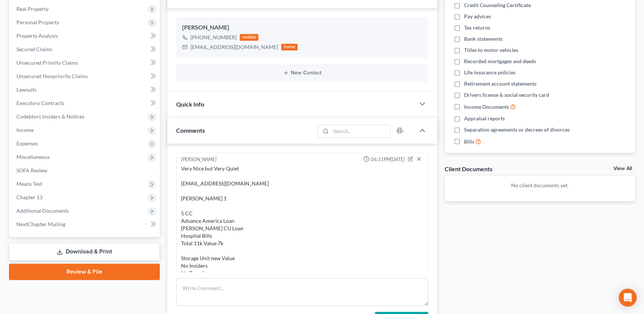 This screenshot has height=314, width=644. Describe the element at coordinates (85, 224) in the screenshot. I see `a: NextChapter Mailing` at that location.